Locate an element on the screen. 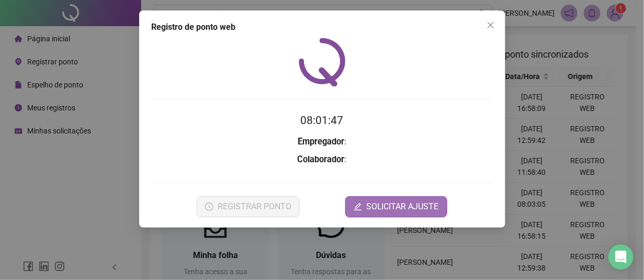 Image resolution: width=644 pixels, height=280 pixels. strong: Colaborador is located at coordinates (321, 159).